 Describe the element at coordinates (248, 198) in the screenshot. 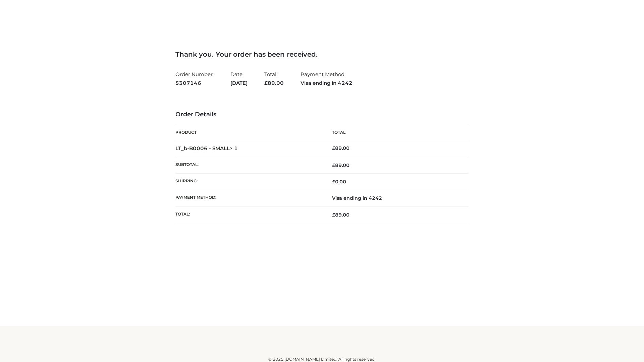

I see `th: Payment method:` at that location.